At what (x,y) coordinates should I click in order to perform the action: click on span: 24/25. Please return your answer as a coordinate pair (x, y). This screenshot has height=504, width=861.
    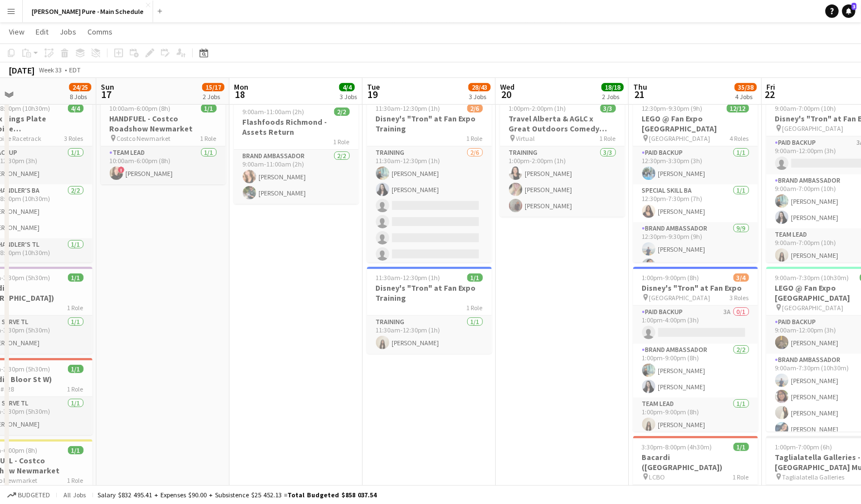
    Looking at the image, I should click on (80, 87).